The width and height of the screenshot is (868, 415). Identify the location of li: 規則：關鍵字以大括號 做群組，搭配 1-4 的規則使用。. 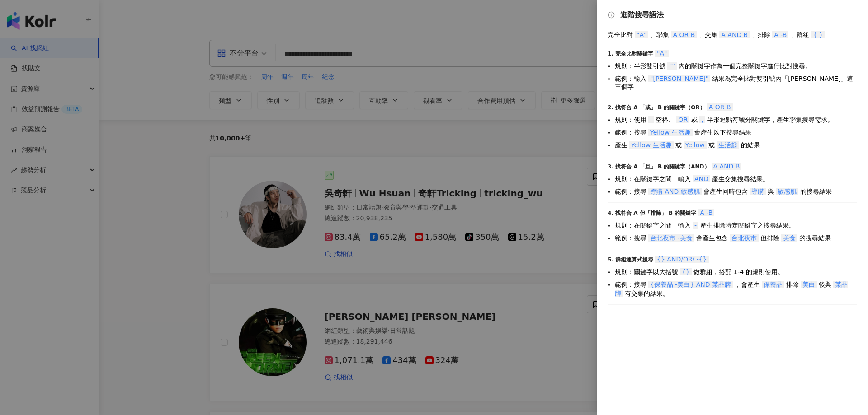
(736, 272).